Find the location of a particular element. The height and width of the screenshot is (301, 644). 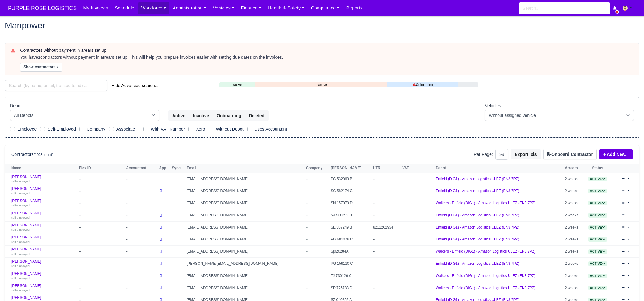

a: Onboarding is located at coordinates (423, 85).